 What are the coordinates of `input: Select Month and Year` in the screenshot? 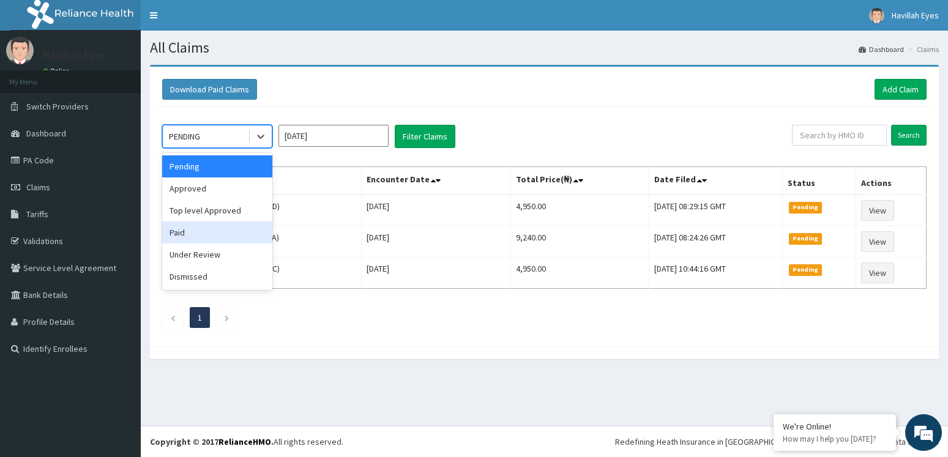 It's located at (334, 136).